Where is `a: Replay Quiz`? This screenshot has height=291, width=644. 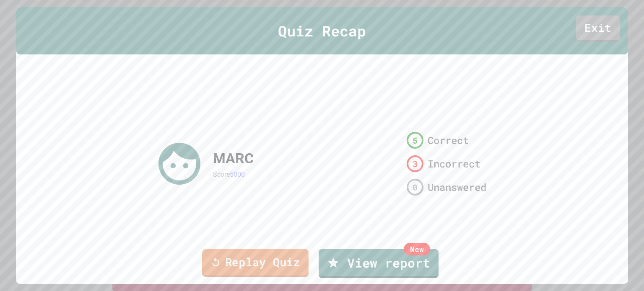
a: Replay Quiz is located at coordinates (256, 263).